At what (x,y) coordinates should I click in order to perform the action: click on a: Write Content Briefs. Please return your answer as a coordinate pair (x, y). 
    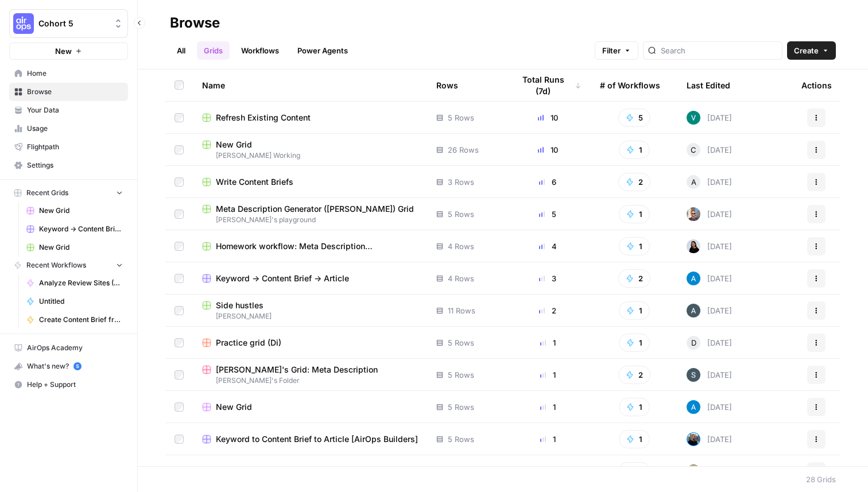
    Looking at the image, I should click on (310, 182).